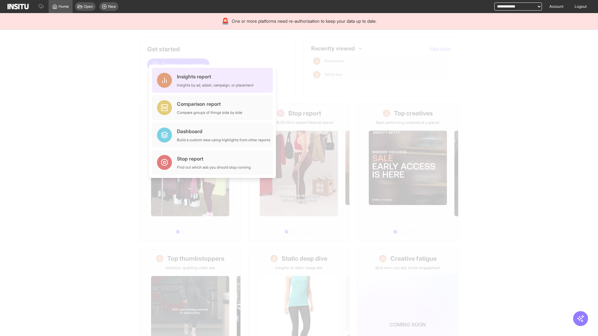  What do you see at coordinates (210, 104) in the screenshot?
I see `div: Comparison report` at bounding box center [210, 104].